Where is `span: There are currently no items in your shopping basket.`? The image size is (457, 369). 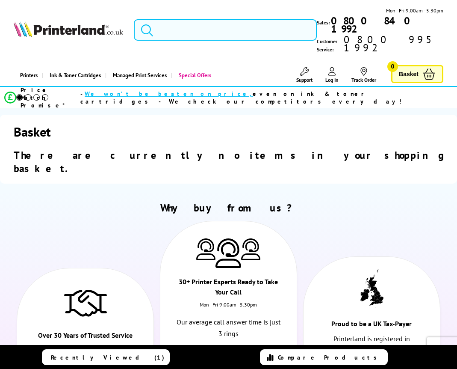
span: There are currently no items in your shopping basket. is located at coordinates (228, 162).